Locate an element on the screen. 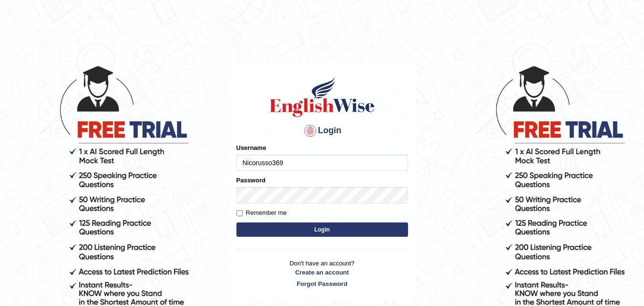  label: Remember me is located at coordinates (262, 213).